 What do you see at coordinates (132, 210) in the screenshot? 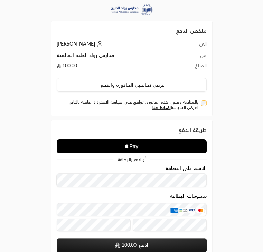
I see `input: بطاقة ائتمانية` at bounding box center [132, 210].